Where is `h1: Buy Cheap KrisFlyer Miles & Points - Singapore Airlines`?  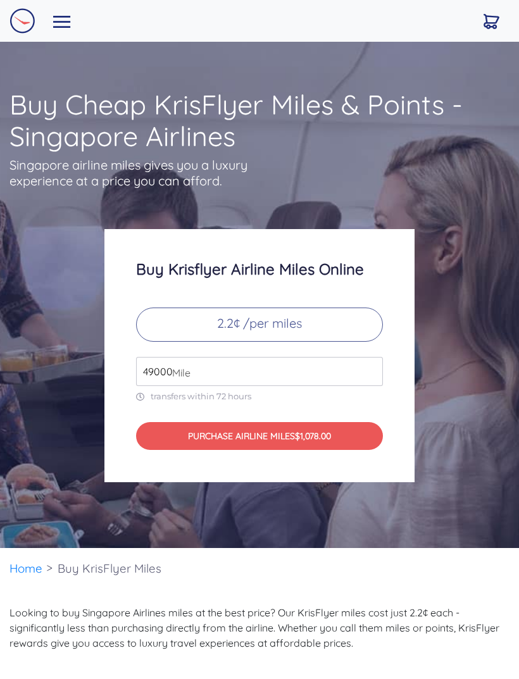 h1: Buy Cheap KrisFlyer Miles & Points - Singapore Airlines is located at coordinates (260, 120).